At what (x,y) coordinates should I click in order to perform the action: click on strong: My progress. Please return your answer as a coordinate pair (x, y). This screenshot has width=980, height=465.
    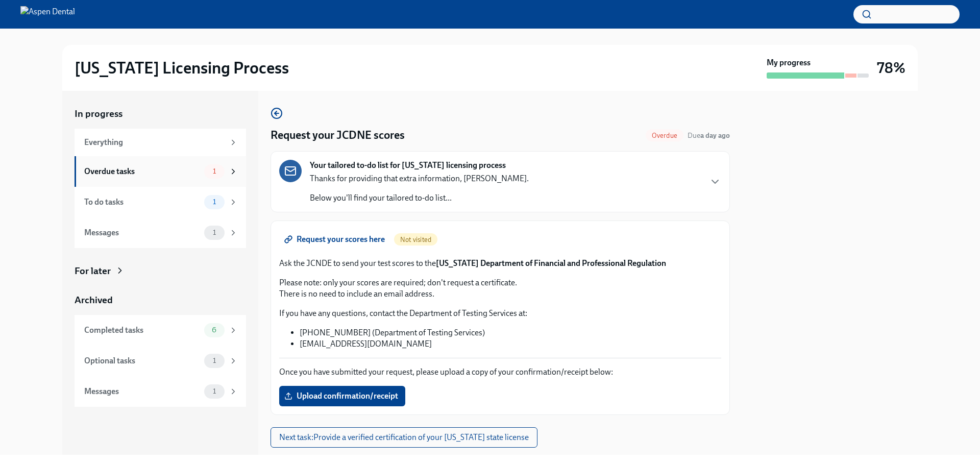
    Looking at the image, I should click on (789, 63).